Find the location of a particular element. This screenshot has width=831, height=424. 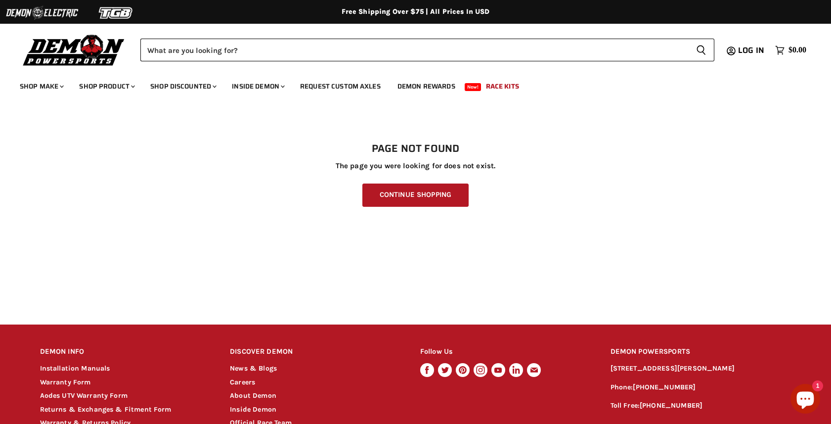

a: Shop Make is located at coordinates (41, 86).